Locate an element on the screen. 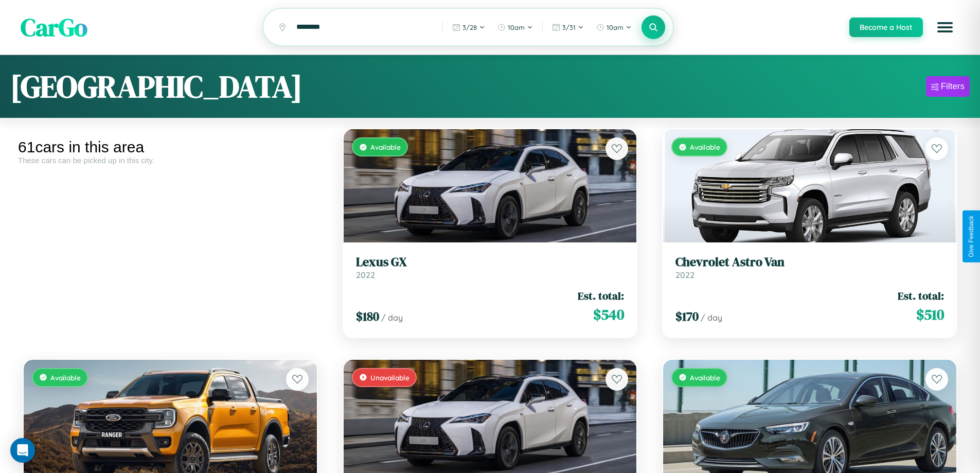 Image resolution: width=980 pixels, height=473 pixels. span: CarGo is located at coordinates (54, 27).